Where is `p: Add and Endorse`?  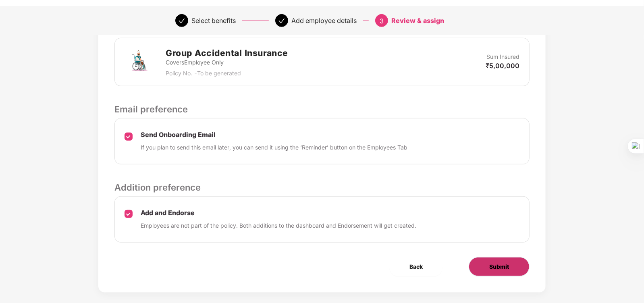
p: Add and Endorse is located at coordinates (278, 213).